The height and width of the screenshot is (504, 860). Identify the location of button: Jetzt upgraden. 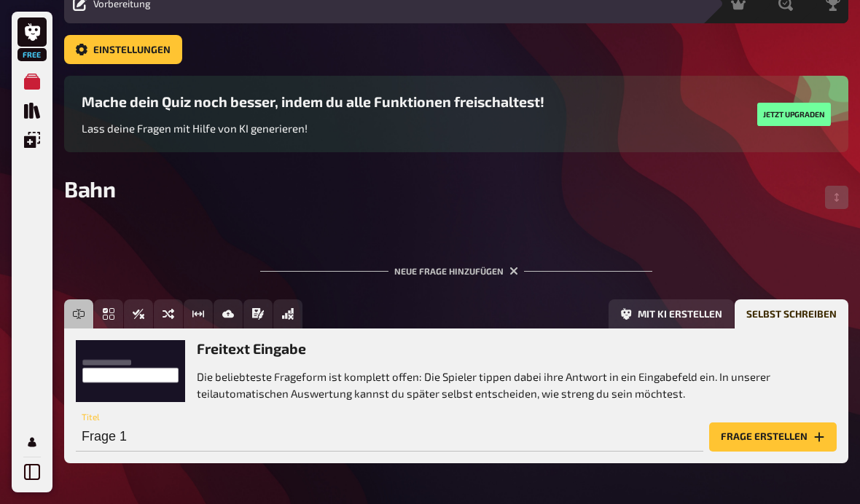
(793, 114).